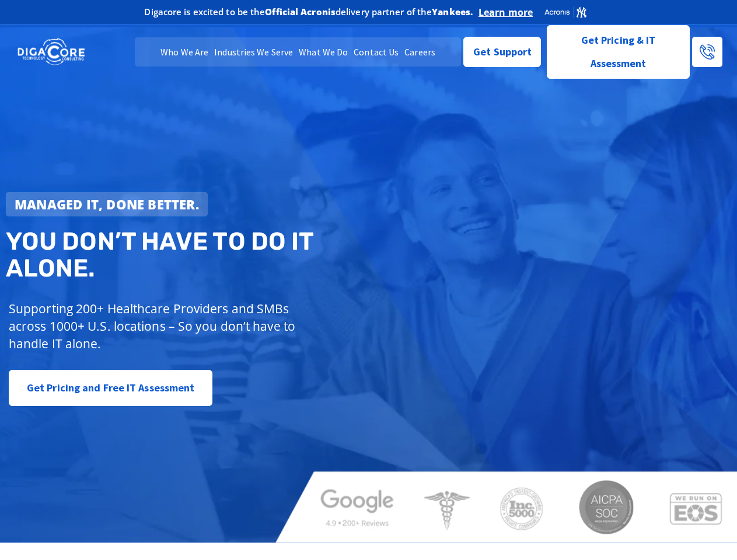 The height and width of the screenshot is (560, 737). I want to click on span: Get Pricing and Free IT Assessment, so click(110, 388).